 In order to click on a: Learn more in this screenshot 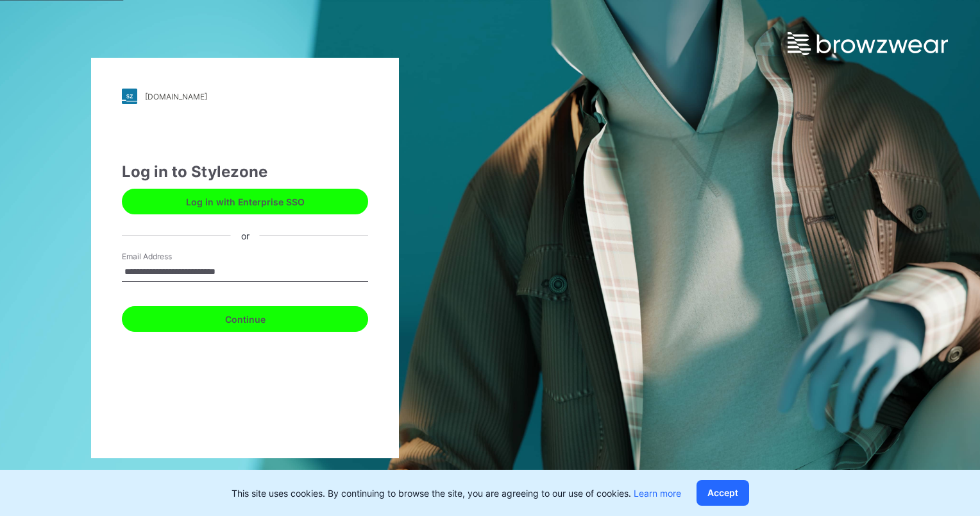, I will do `click(658, 493)`.